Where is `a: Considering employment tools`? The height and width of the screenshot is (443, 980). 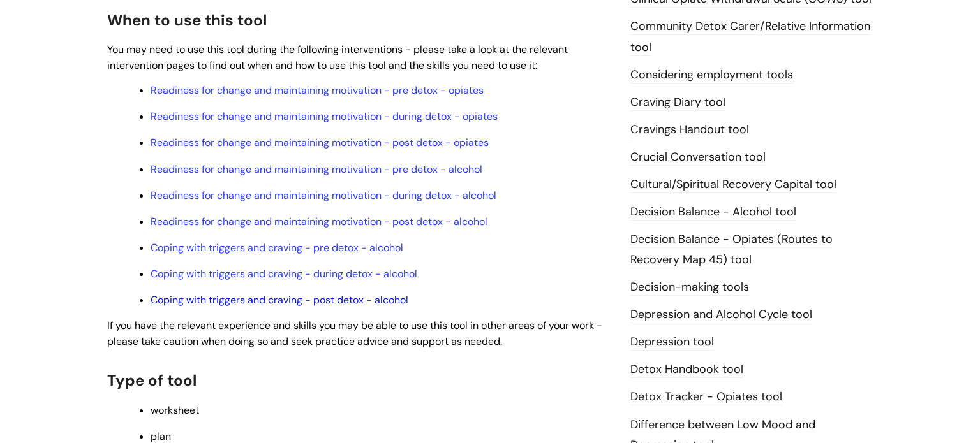
a: Considering employment tools is located at coordinates (711, 75).